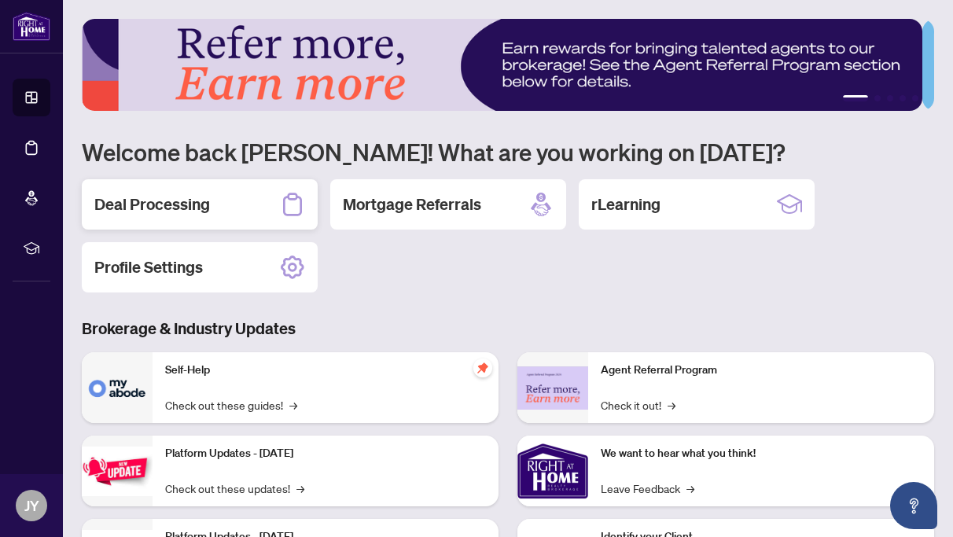  Describe the element at coordinates (31, 506) in the screenshot. I see `span: JY` at that location.